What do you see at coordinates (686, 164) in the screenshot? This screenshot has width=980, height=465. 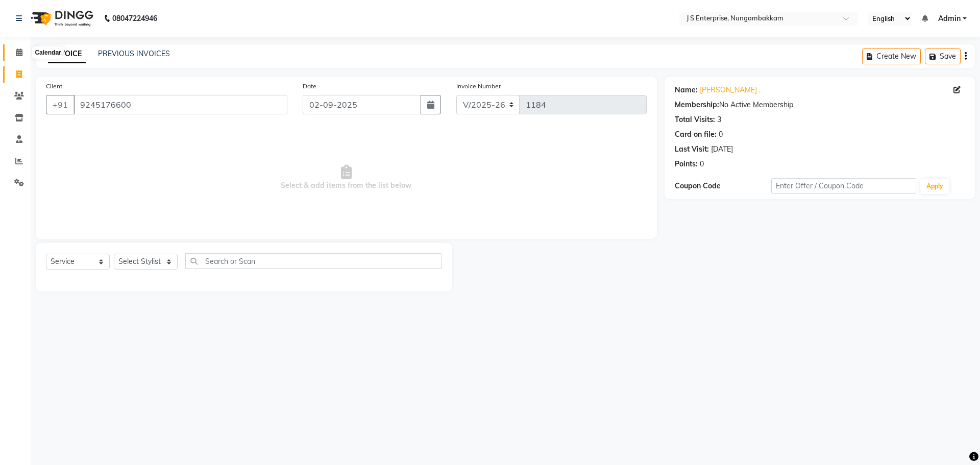 I see `div: Points:` at bounding box center [686, 164].